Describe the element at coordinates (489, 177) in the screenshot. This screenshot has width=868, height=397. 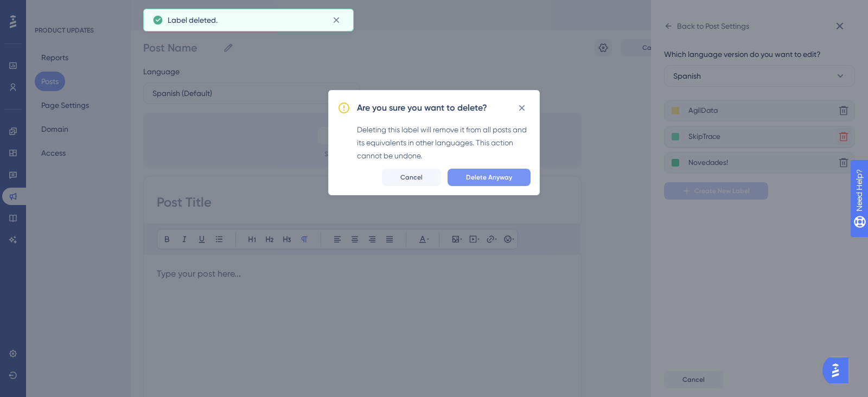
I see `span: Delete Anyway` at that location.